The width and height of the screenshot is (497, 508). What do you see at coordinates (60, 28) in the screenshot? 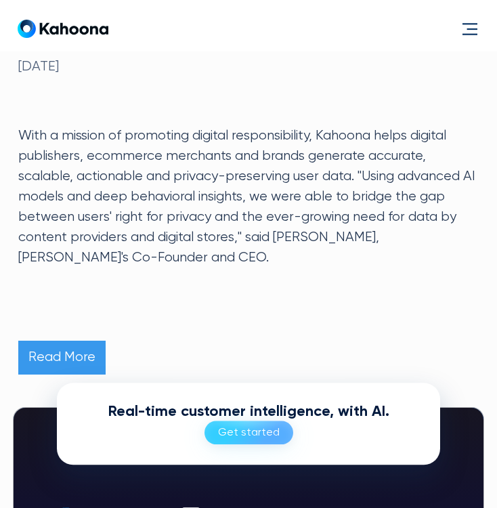
I see `a: home` at bounding box center [60, 28].